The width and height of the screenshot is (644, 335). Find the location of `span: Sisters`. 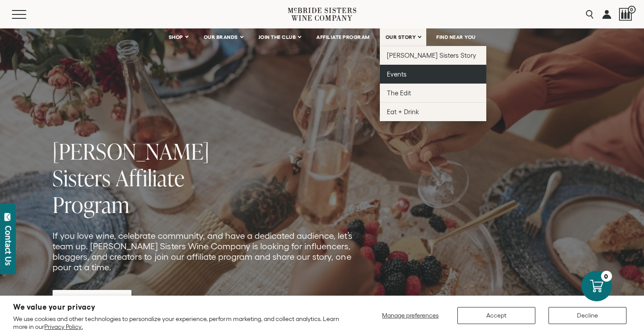

span: Sisters is located at coordinates (81, 177).